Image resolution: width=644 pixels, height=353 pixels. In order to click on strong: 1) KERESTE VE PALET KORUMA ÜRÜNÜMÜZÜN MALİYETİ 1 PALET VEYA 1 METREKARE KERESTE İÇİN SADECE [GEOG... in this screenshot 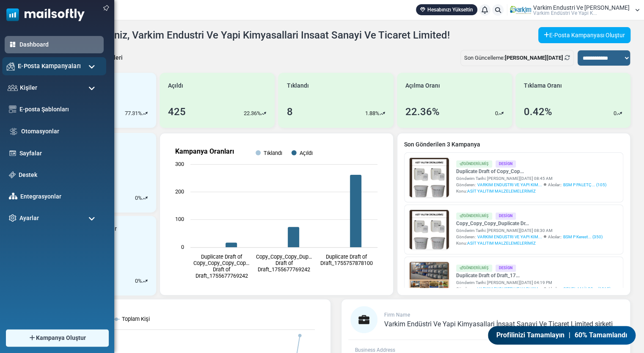, I will do `click(145, 325)`.